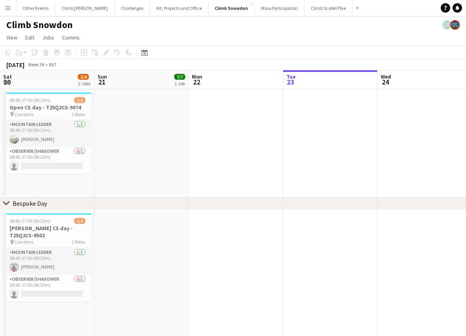  What do you see at coordinates (180, 77) in the screenshot?
I see `span: 7/7` at bounding box center [180, 77].